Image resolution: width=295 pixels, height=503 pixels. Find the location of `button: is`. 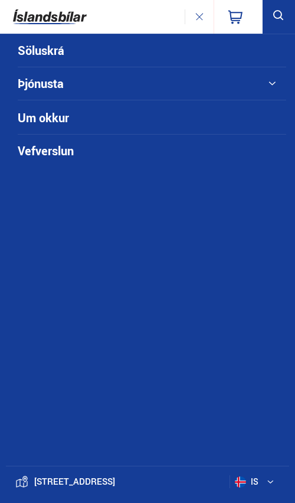

button: is is located at coordinates (259, 482).